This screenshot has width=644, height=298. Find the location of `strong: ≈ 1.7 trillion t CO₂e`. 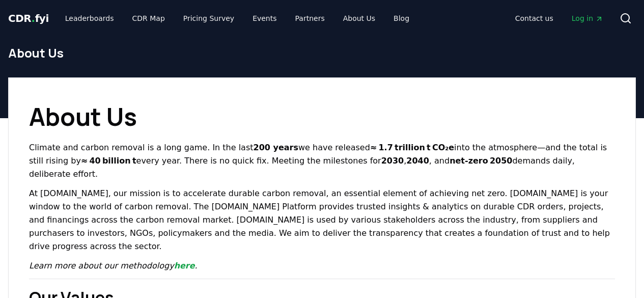

strong: ≈ 1.7 trillion t CO₂e is located at coordinates (412, 147).